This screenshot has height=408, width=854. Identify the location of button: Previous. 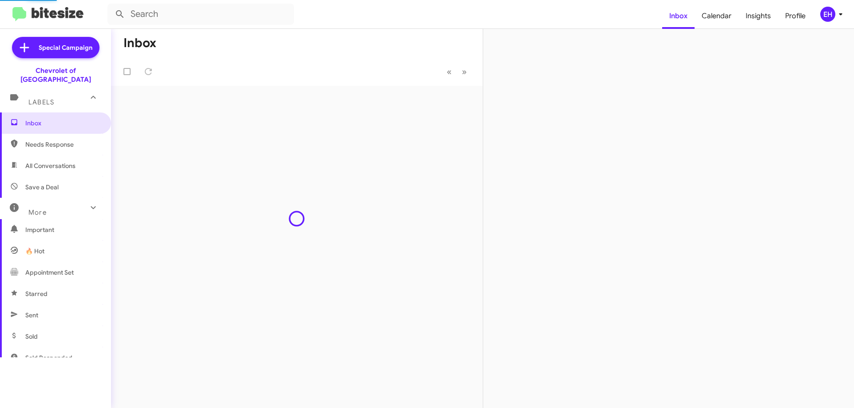
(449, 72).